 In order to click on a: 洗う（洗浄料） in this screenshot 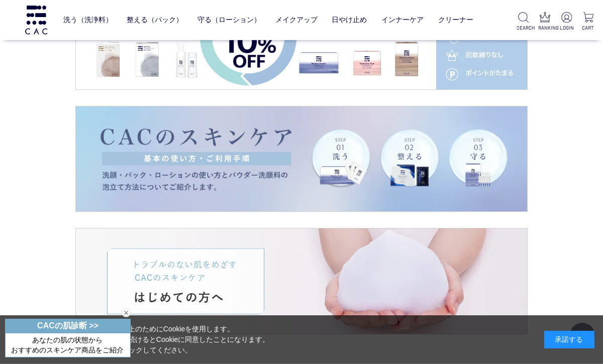, I will do `click(88, 19)`.